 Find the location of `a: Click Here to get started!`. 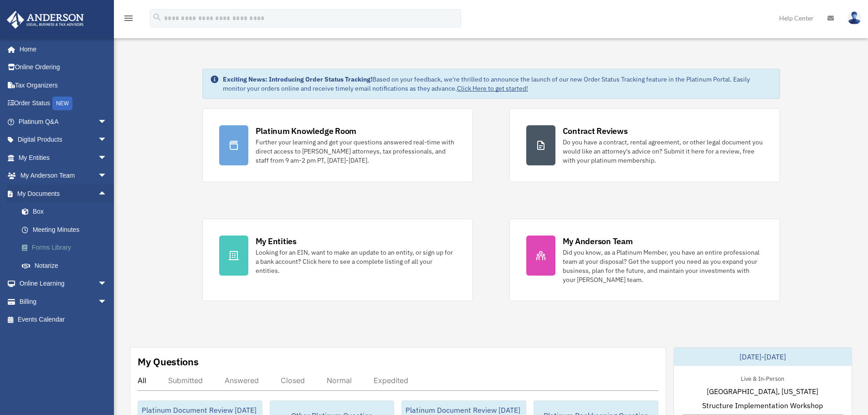

a: Click Here to get started! is located at coordinates (493, 89).